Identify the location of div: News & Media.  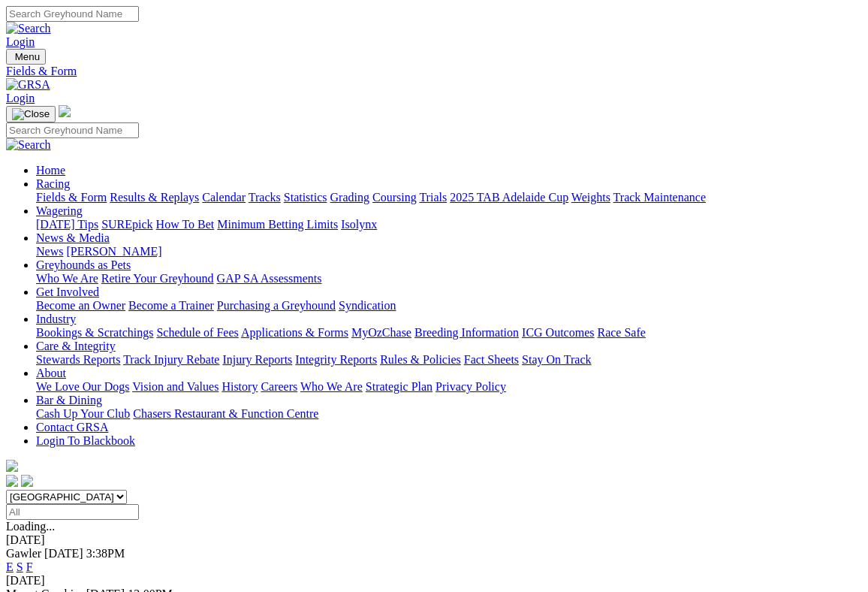
(449, 251).